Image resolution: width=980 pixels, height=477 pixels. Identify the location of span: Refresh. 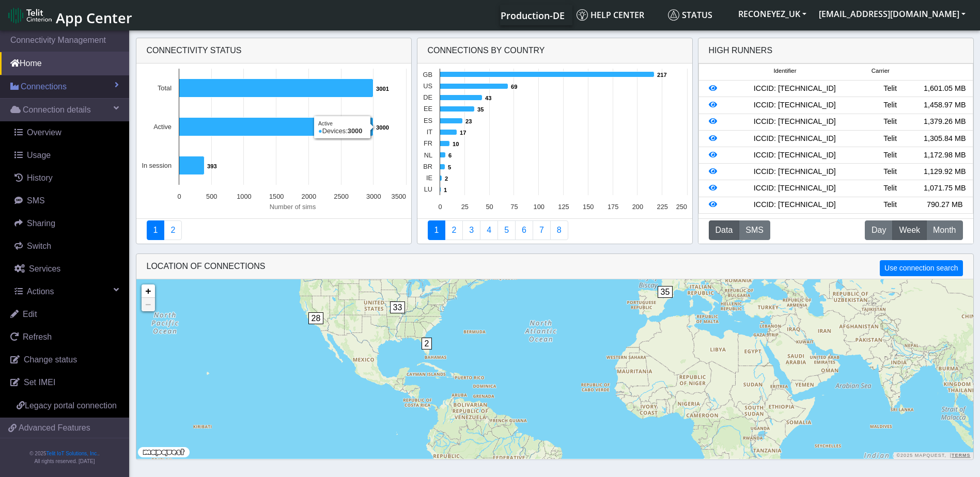
(37, 336).